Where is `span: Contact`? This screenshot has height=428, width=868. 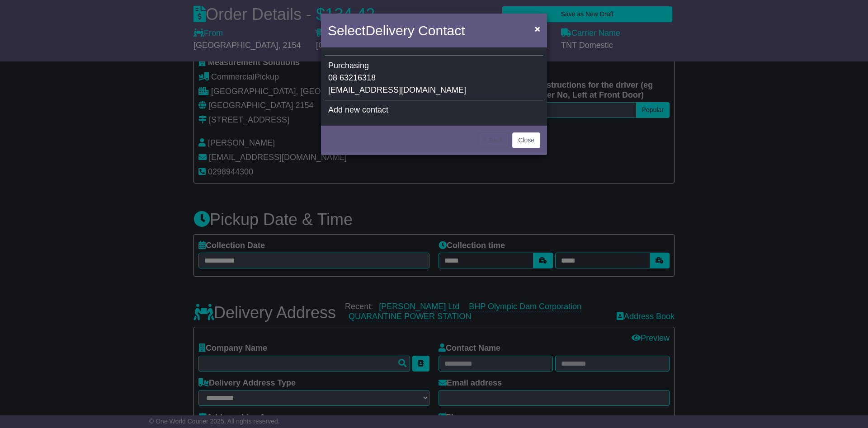 span: Contact is located at coordinates (441, 30).